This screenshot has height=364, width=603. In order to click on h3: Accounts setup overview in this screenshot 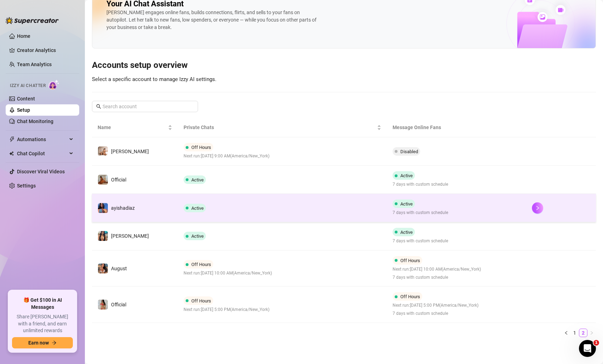, I will do `click(344, 65)`.